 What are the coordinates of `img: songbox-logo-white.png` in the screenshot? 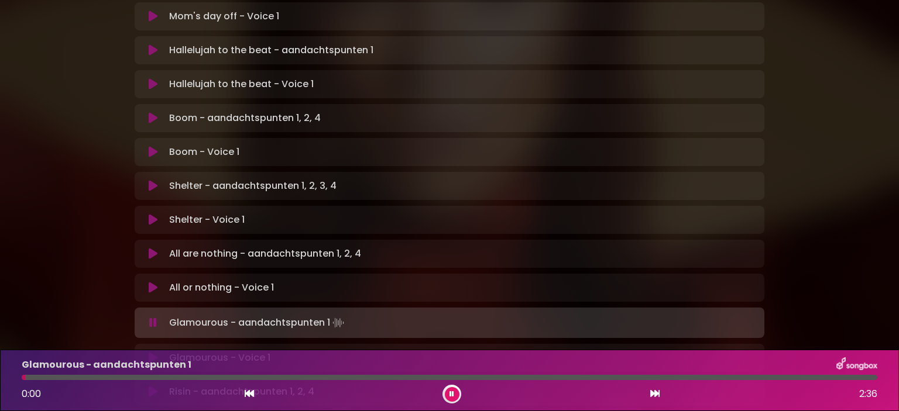 It's located at (857, 365).